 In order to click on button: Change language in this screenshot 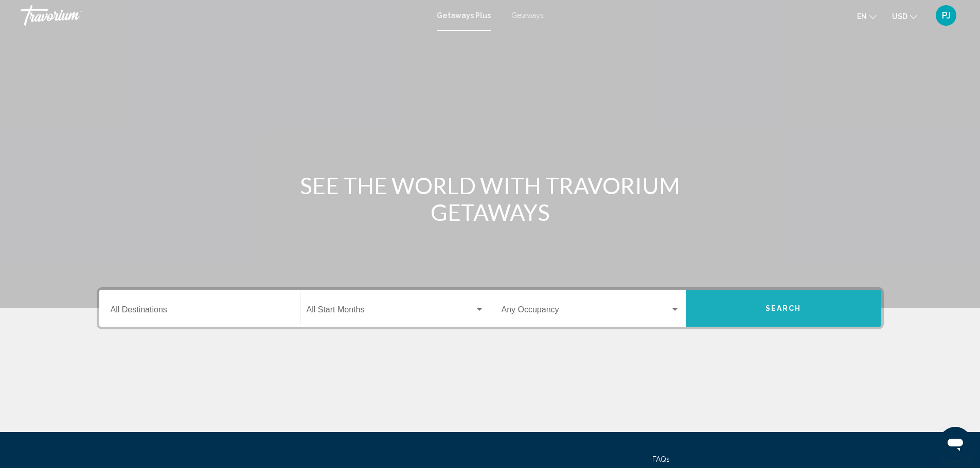, I will do `click(866, 16)`.